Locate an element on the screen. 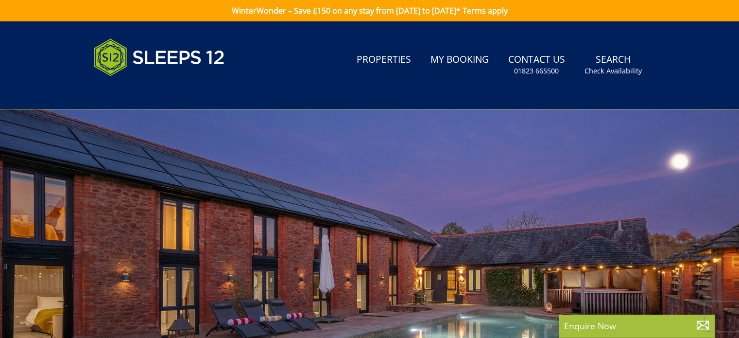 This screenshot has height=338, width=739. small: Check Availability is located at coordinates (613, 71).